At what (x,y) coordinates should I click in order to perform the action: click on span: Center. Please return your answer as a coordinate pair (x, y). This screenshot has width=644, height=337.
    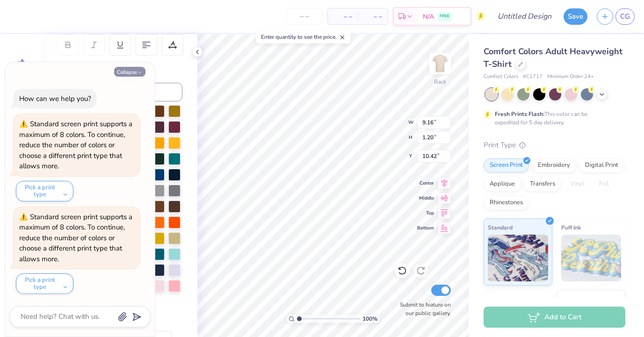
    Looking at the image, I should click on (426, 183).